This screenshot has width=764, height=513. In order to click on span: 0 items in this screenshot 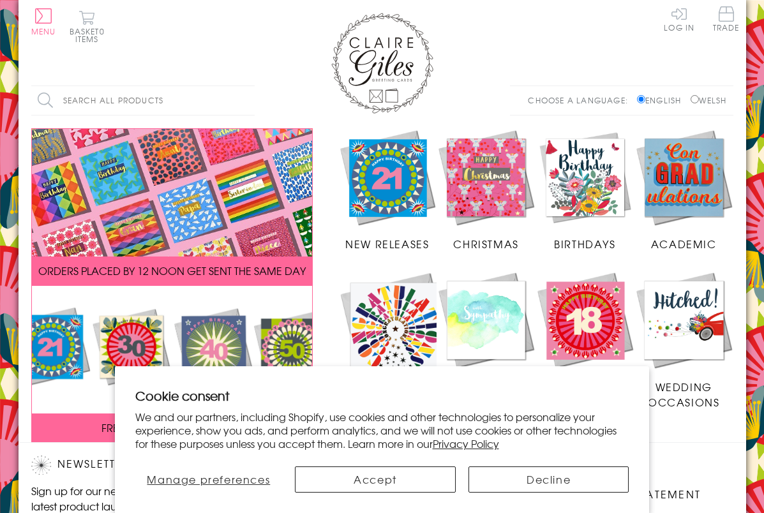, I will do `click(90, 35)`.